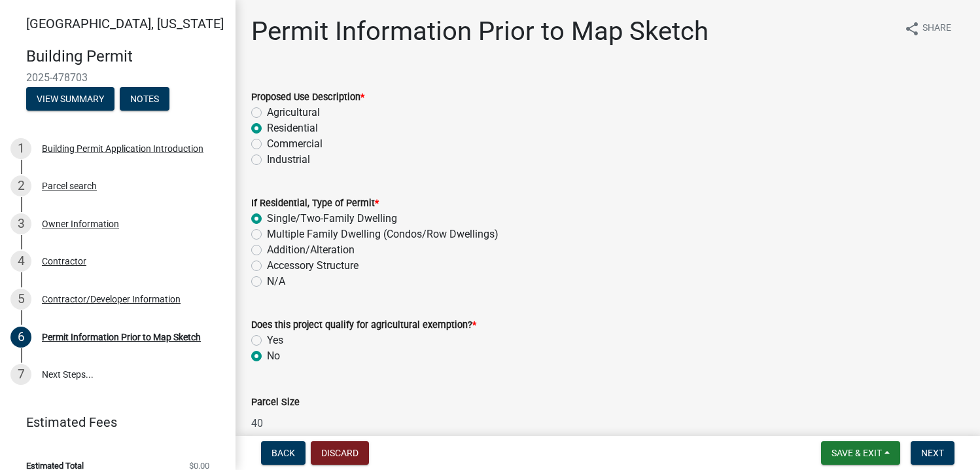 This screenshot has width=980, height=470. Describe the element at coordinates (21, 149) in the screenshot. I see `div: 1` at that location.